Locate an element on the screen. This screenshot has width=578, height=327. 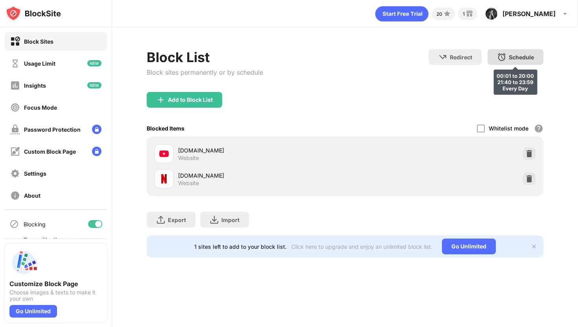
div: Whitelist mode is located at coordinates (508, 128).